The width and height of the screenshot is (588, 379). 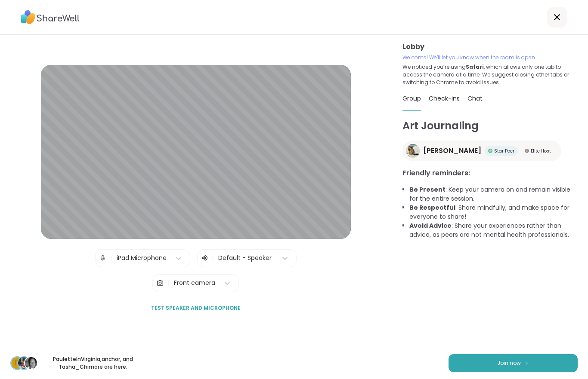 I want to click on img: ShareWell Logo, so click(x=50, y=17).